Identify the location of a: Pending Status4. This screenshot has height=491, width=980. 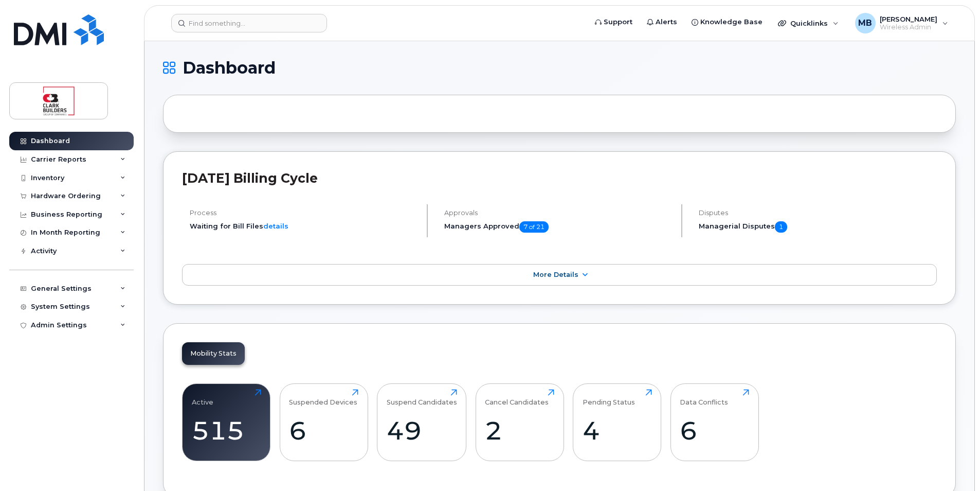
(617, 422).